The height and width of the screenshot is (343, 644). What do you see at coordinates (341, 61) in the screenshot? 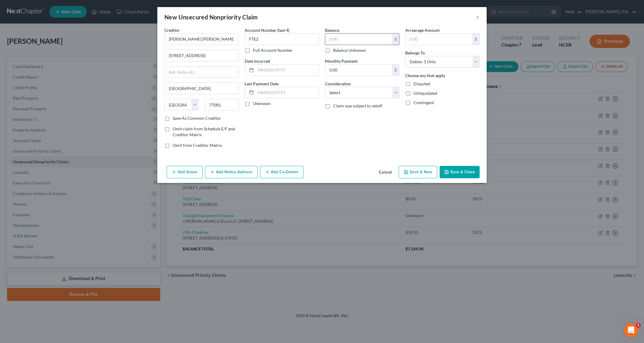
I see `label: Monthly Payment` at bounding box center [341, 61].